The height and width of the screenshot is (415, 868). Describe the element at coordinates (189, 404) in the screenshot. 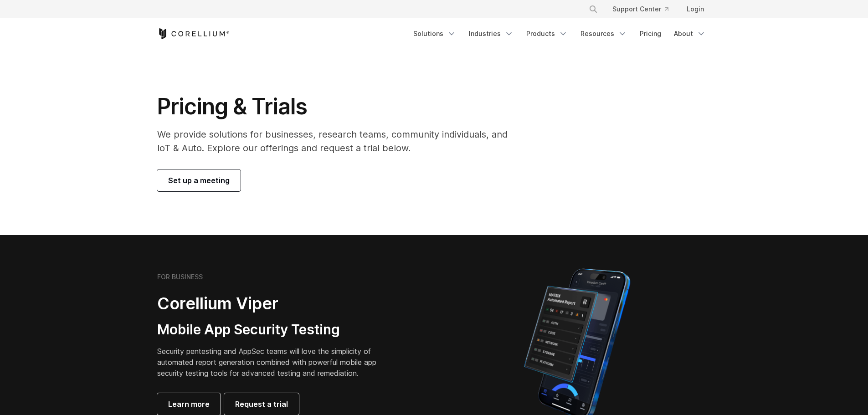

I see `span: Learn more` at that location.